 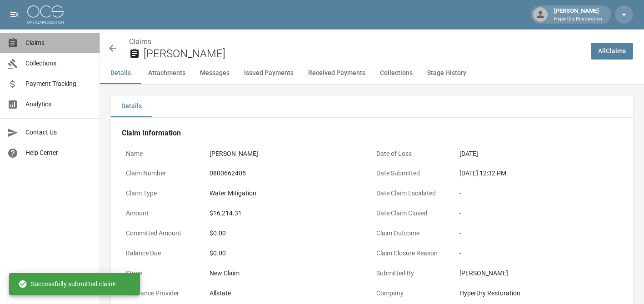 What do you see at coordinates (414, 153) in the screenshot?
I see `p: Date of Loss` at bounding box center [414, 153].